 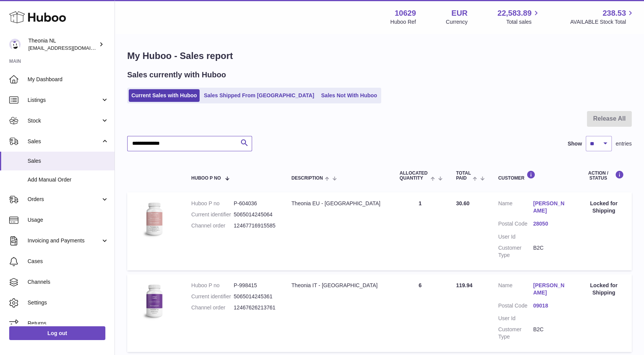 What do you see at coordinates (255, 226) in the screenshot?
I see `dd: 12467716915585` at bounding box center [255, 226].